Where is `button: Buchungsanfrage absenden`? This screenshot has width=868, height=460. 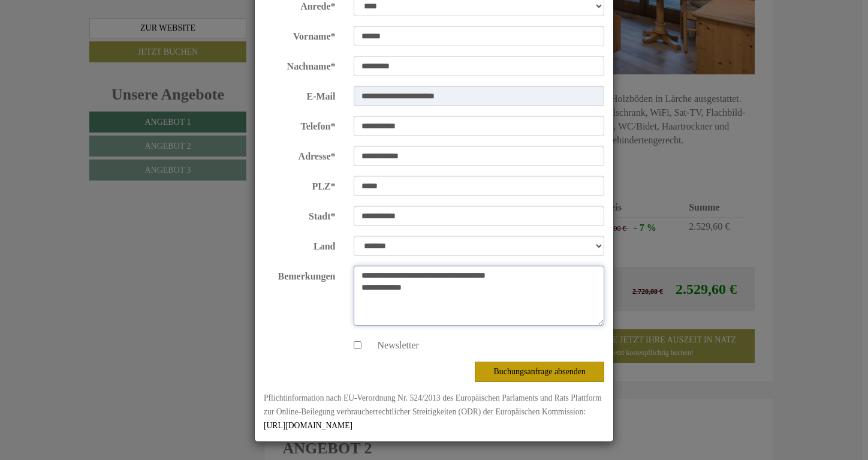 button: Buchungsanfrage absenden is located at coordinates (539, 372).